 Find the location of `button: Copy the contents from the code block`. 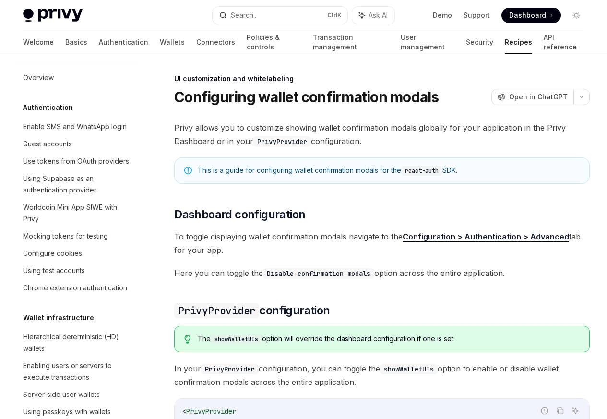

button: Copy the contents from the code block is located at coordinates (560, 411).